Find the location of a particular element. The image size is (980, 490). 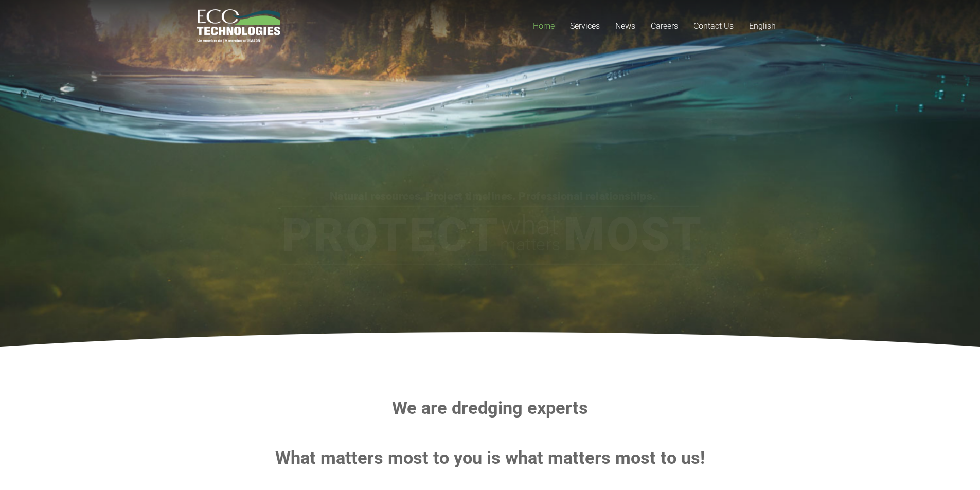

span: Careers is located at coordinates (665, 26).